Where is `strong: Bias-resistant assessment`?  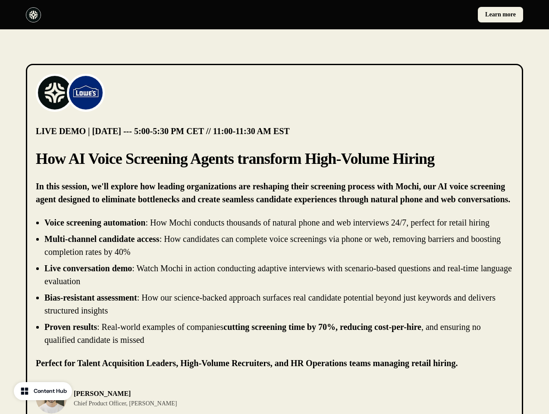
strong: Bias-resistant assessment is located at coordinates (91, 297).